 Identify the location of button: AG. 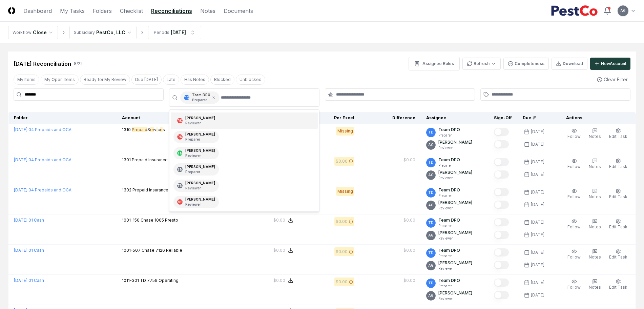
(623, 11).